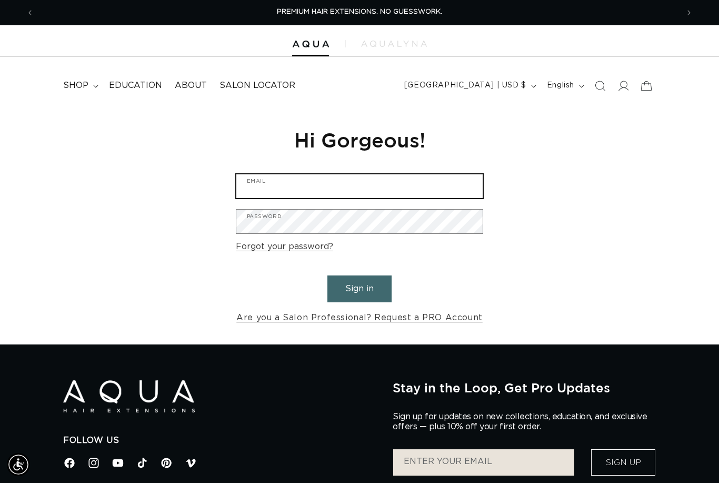  What do you see at coordinates (284, 246) in the screenshot?
I see `a: Forgot your password?` at bounding box center [284, 246].